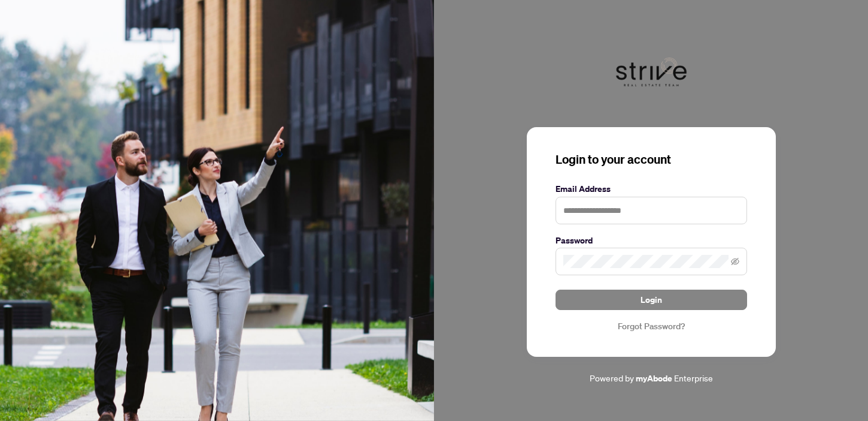  I want to click on img: ma-logo, so click(652, 72).